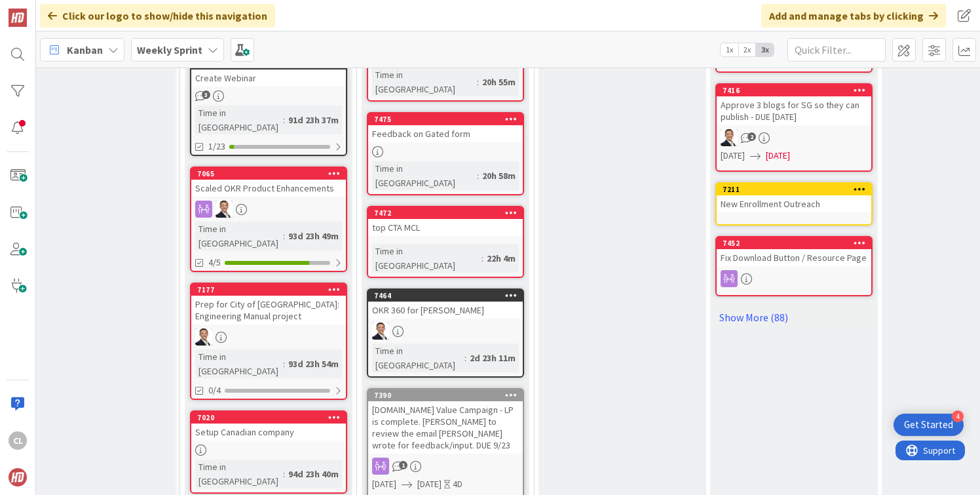 The height and width of the screenshot is (495, 980). Describe the element at coordinates (269, 426) in the screenshot. I see `div: 7020Setup Canadian company` at that location.